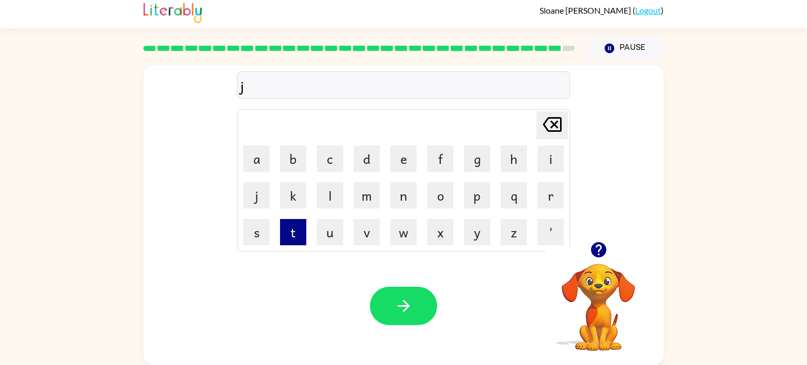 This screenshot has width=807, height=365. I want to click on button: r, so click(551, 195).